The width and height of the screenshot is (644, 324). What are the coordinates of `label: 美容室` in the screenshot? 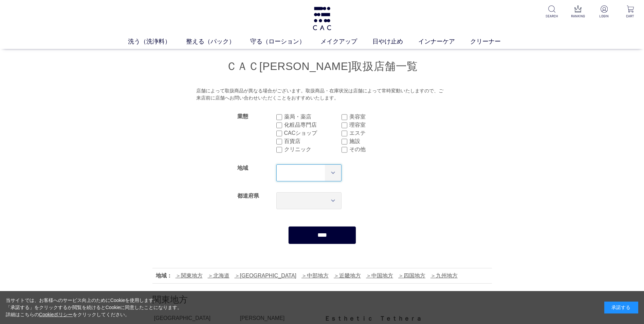 It's located at (378, 117).